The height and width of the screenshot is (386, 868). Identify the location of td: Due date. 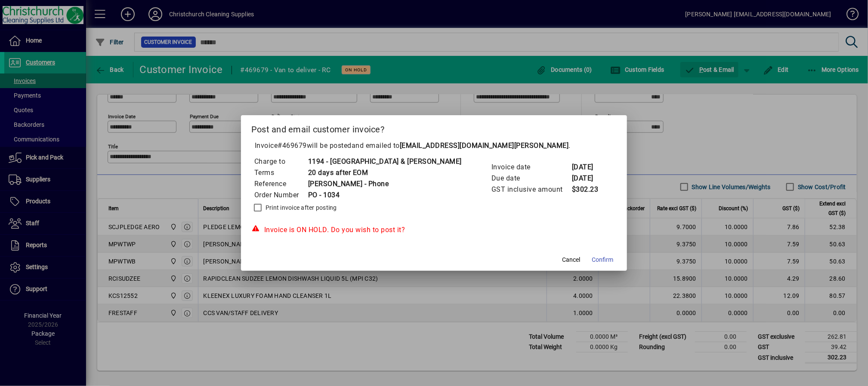
(531, 178).